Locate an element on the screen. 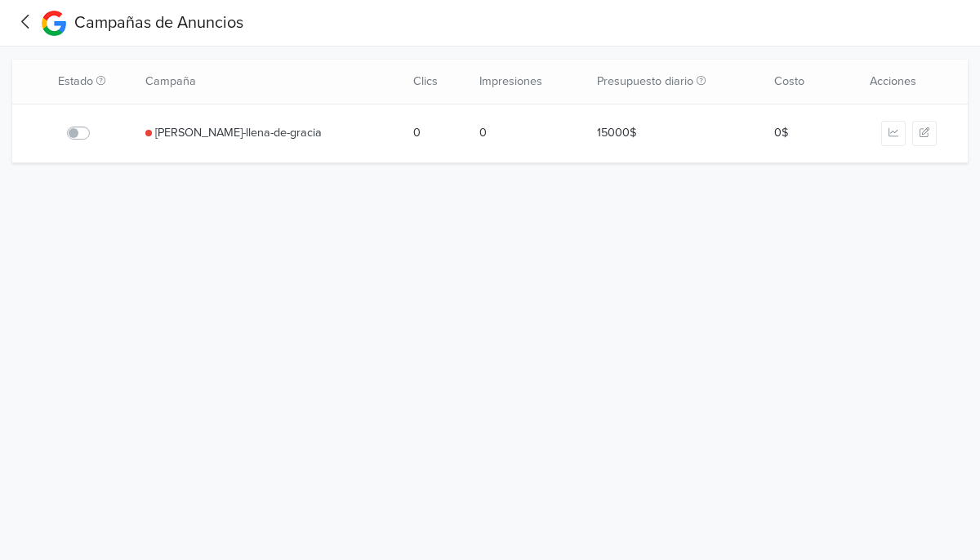 This screenshot has width=980, height=560. div: Paused is located at coordinates (149, 133).